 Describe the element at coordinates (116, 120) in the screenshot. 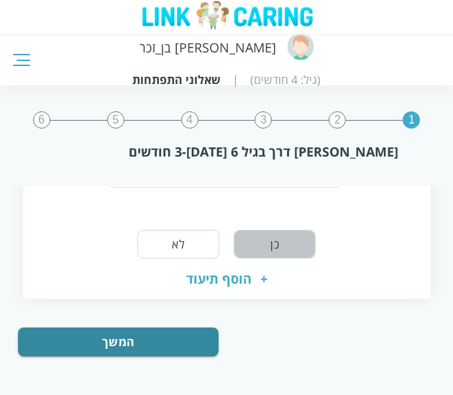

I see `div: 5` at that location.